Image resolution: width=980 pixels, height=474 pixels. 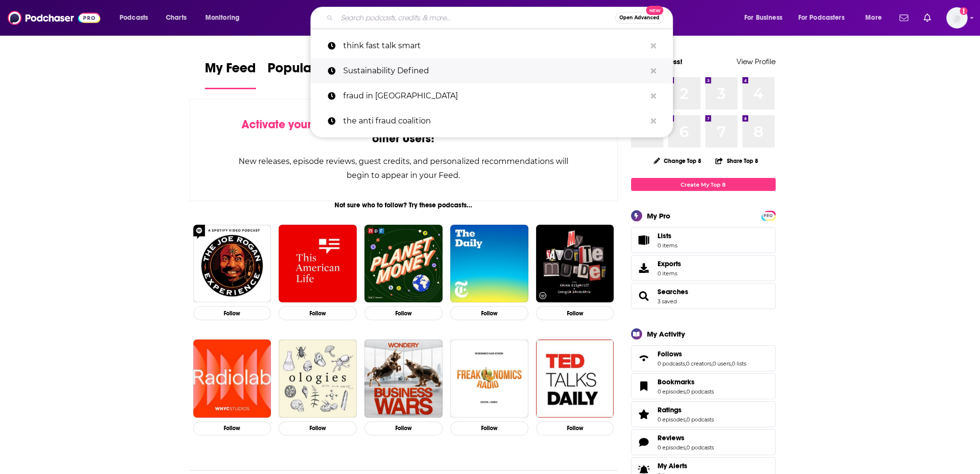 I want to click on span: More, so click(x=874, y=18).